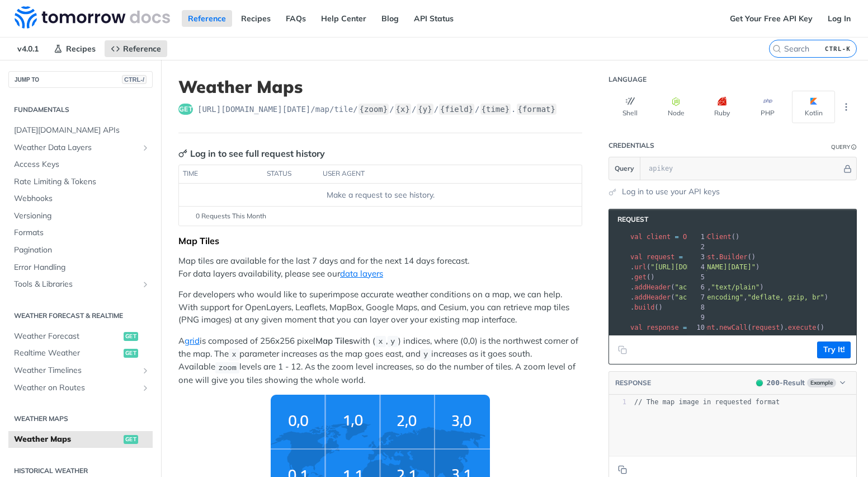 The width and height of the screenshot is (868, 477). I want to click on button: Show subpages for Tools & Libraries, so click(146, 284).